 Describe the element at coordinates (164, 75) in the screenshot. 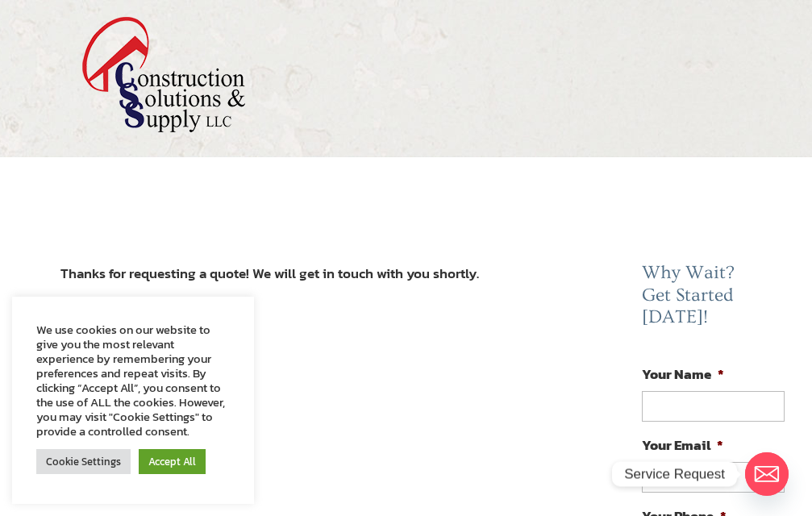

I see `img: logo` at that location.